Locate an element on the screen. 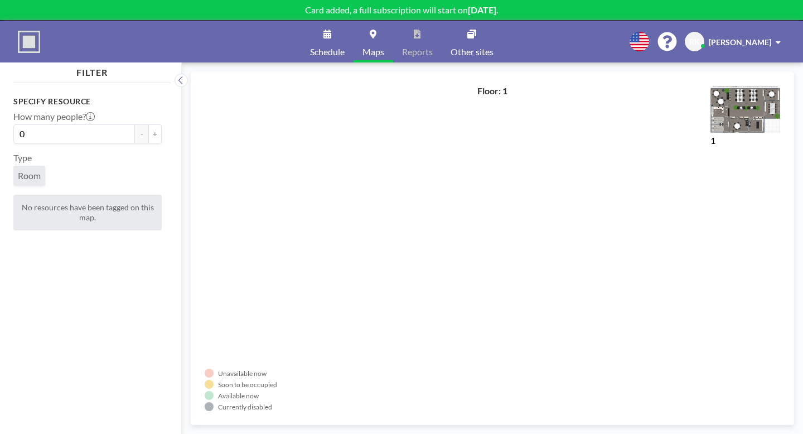  span: Reports is located at coordinates (417, 52).